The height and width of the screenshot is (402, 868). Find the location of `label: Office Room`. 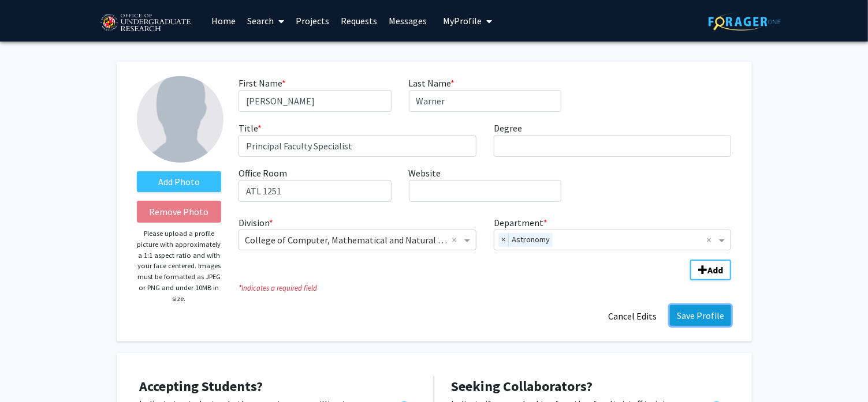

label: Office Room is located at coordinates (263, 173).